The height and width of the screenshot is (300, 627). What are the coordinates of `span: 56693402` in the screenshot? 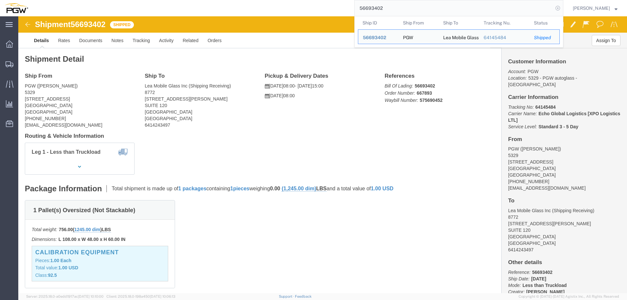 It's located at (375, 38).